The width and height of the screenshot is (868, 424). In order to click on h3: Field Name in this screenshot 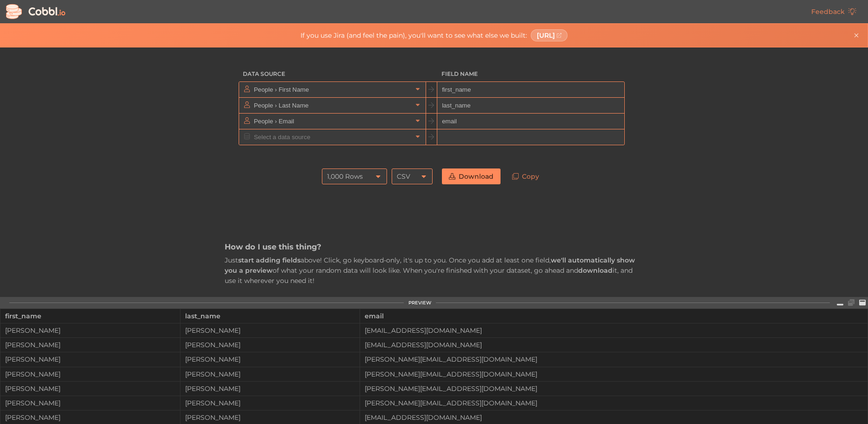, I will do `click(531, 74)`.